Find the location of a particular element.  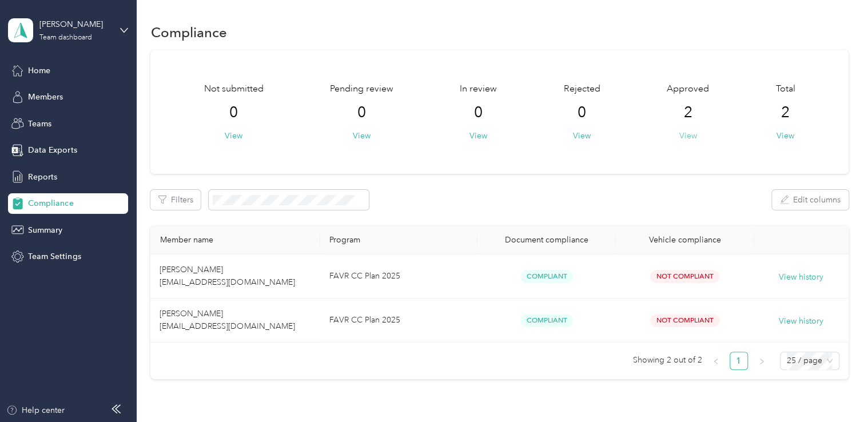

li: 1 is located at coordinates (738, 361).